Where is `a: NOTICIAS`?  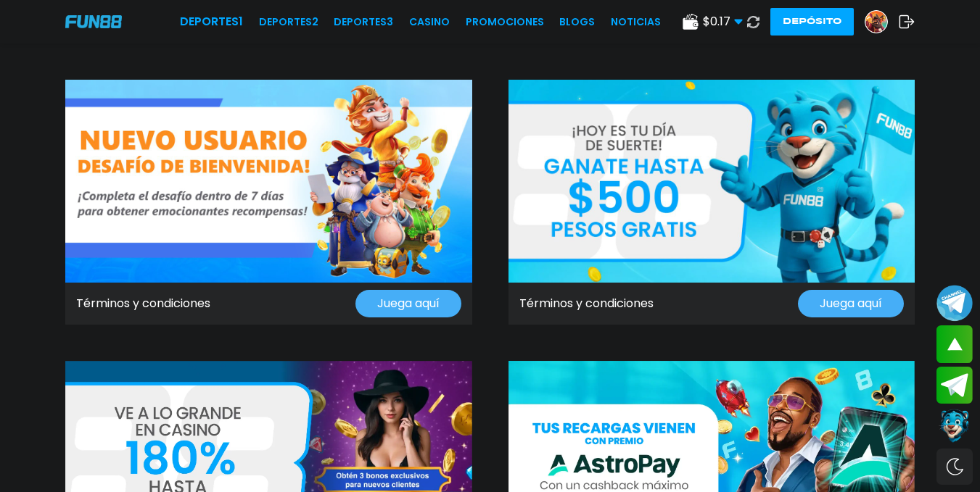
a: NOTICIAS is located at coordinates (635, 22).